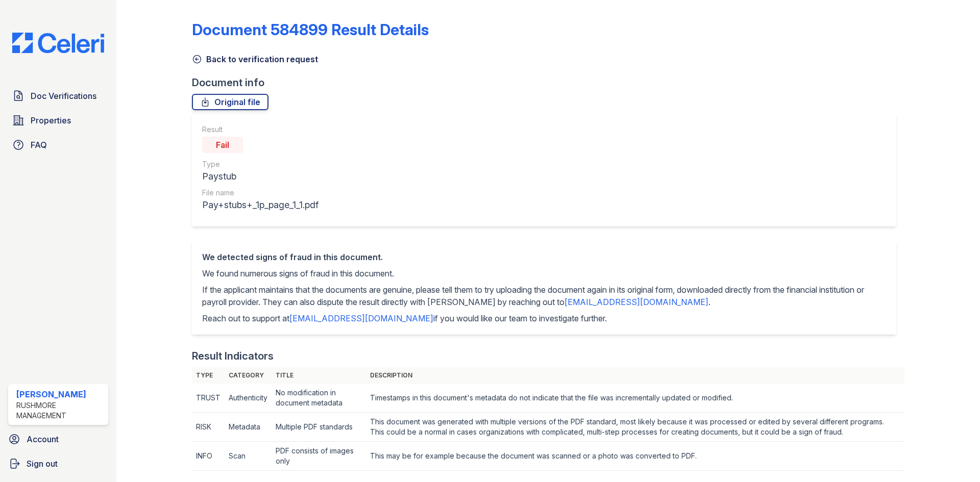 This screenshot has width=980, height=482. Describe the element at coordinates (248, 456) in the screenshot. I see `td: Scan` at that location.